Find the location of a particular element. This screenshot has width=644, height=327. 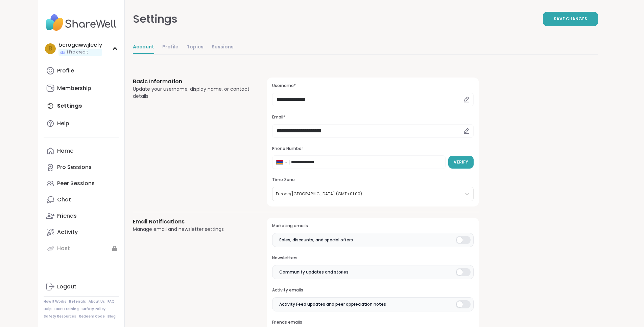

a: How It Works is located at coordinates (55, 301).